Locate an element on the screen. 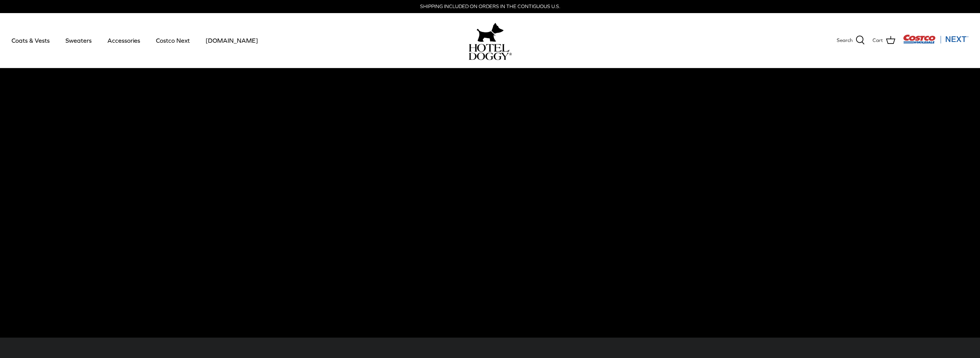  a: hoteldoggy.com hoteldoggycom is located at coordinates (490, 40).